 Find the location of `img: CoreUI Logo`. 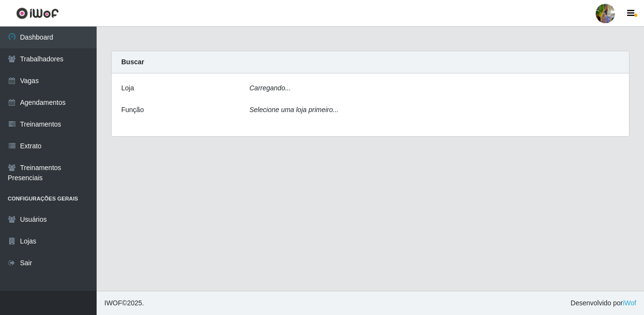

img: CoreUI Logo is located at coordinates (37, 13).